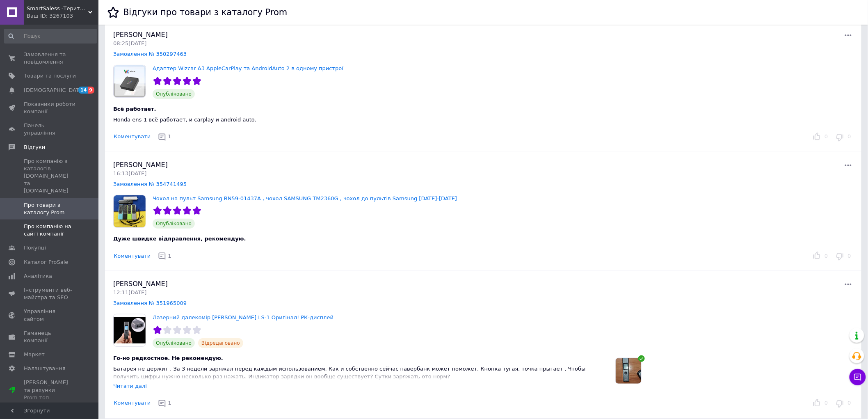  What do you see at coordinates (50, 230) in the screenshot?
I see `span: Про компанію на сайті компанії` at bounding box center [50, 230].